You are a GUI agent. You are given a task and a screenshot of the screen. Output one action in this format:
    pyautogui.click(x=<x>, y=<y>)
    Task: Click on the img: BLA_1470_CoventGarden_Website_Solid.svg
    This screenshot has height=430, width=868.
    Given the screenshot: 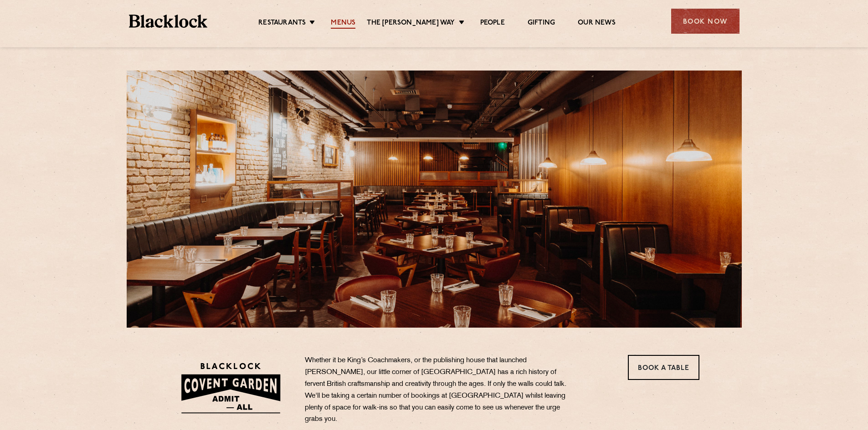 What is the action you would take?
    pyautogui.click(x=230, y=388)
    